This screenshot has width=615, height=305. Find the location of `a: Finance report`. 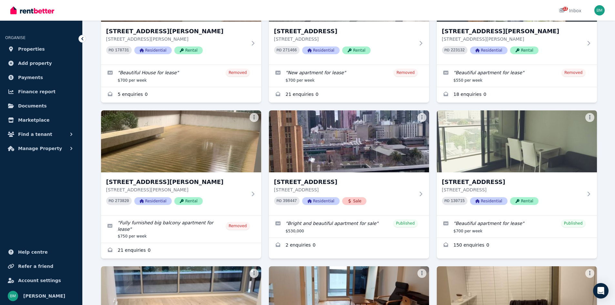

a: Finance report is located at coordinates (41, 92).